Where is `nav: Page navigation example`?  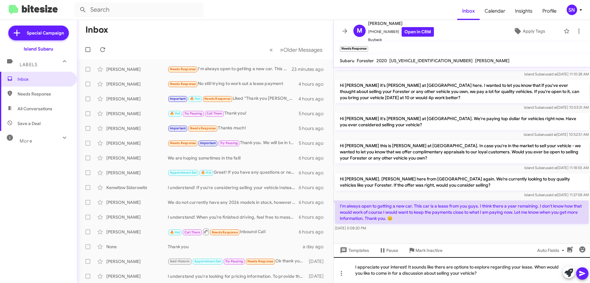 nav: Page navigation example is located at coordinates (296, 49).